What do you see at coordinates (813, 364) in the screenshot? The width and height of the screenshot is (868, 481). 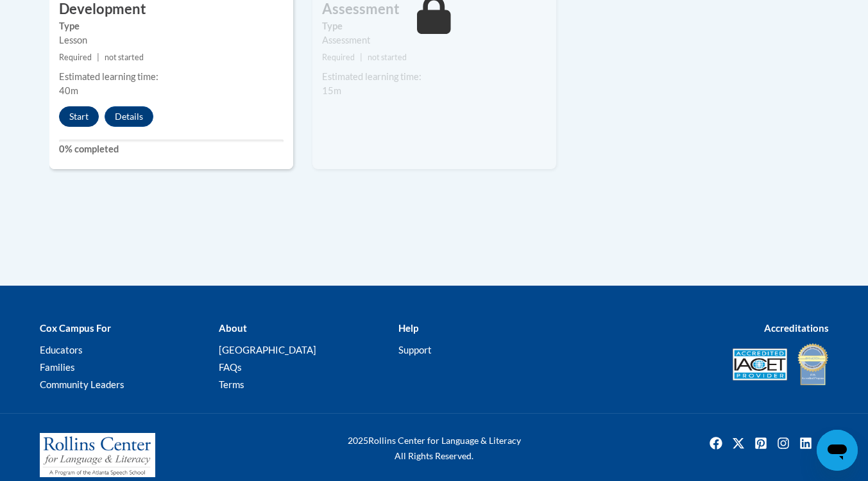 I see `img: IDA® Accredited` at bounding box center [813, 364].